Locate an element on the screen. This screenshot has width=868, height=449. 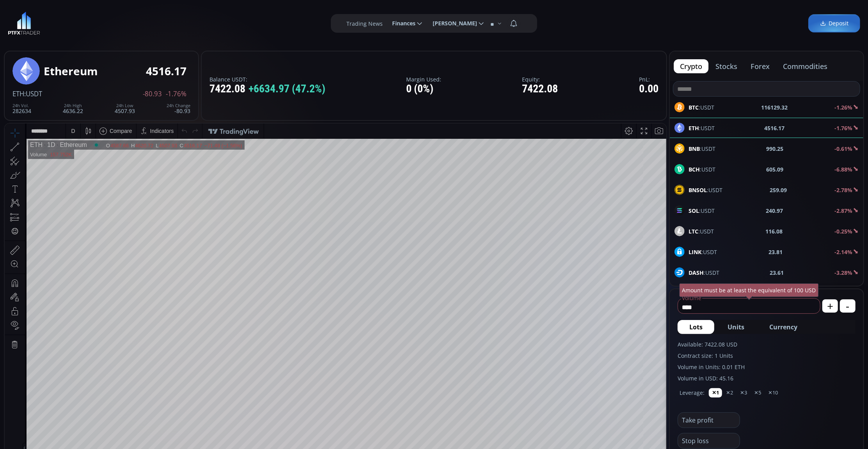
label: Equity: is located at coordinates (540, 80).